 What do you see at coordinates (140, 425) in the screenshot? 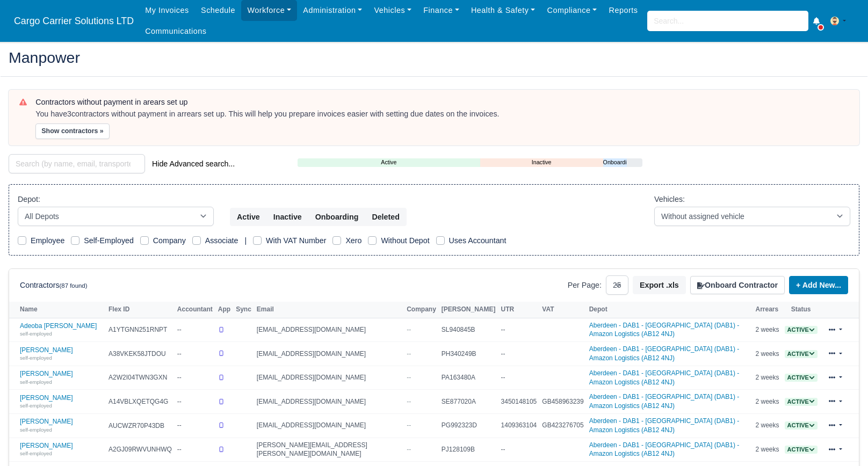
I see `td: AUCWZR70P43DB` at bounding box center [140, 425].